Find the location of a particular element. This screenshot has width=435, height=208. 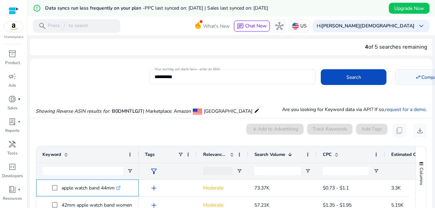

img: amazon.svg is located at coordinates (14, 27).